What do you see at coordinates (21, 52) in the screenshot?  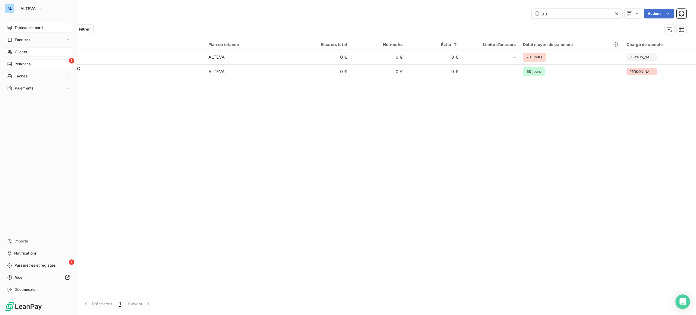 I see `span: Clients` at bounding box center [21, 52].